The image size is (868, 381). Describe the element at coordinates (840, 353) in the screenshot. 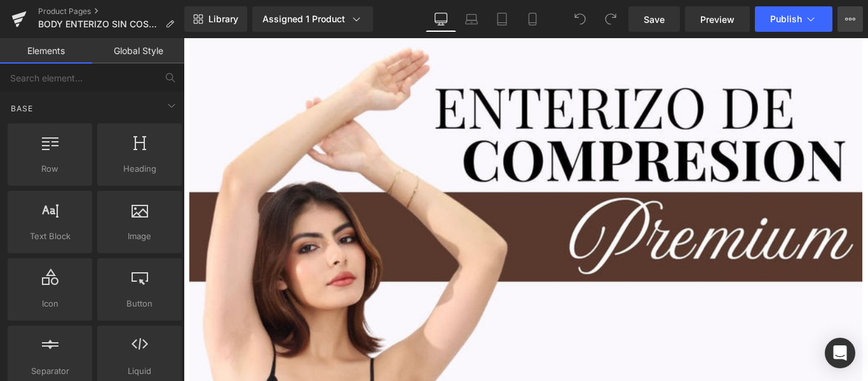

I see `div: Open Intercom Messenger` at that location.